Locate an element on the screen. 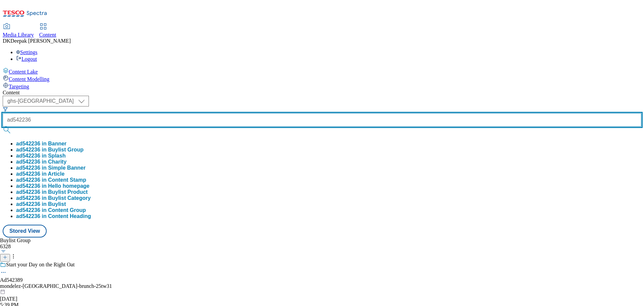 This screenshot has width=644, height=306. button: ad542236 in Article is located at coordinates (40, 174).